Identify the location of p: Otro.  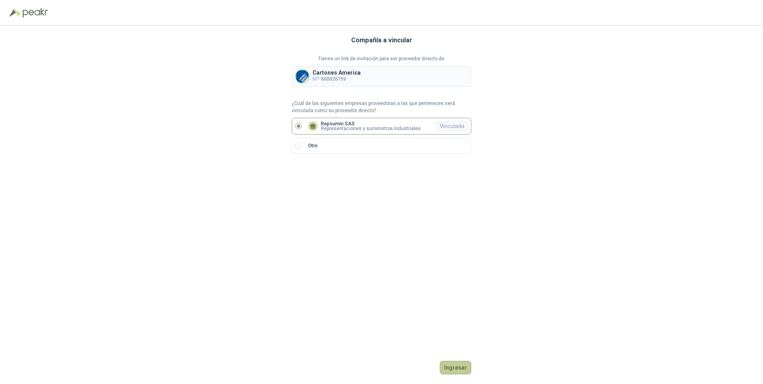
(313, 146).